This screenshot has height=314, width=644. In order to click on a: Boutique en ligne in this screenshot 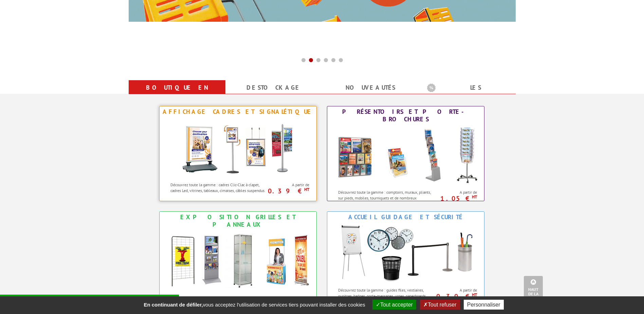, I will do `click(177, 94)`.